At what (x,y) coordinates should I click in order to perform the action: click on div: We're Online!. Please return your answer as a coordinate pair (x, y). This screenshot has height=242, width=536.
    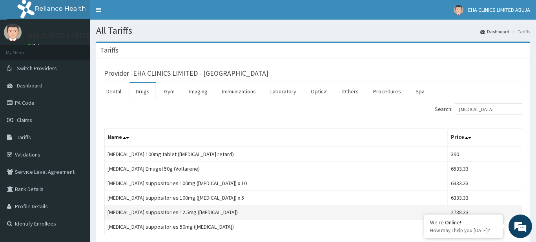
    Looking at the image, I should click on (464, 223).